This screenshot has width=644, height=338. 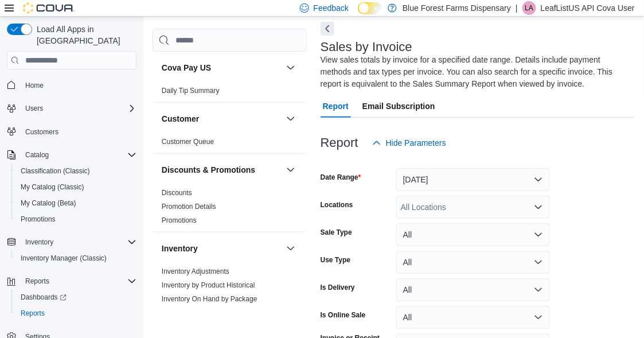 I want to click on button: Inventory Manager (Classic), so click(x=76, y=258).